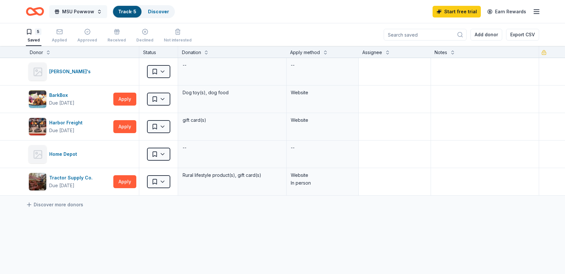 This screenshot has width=565, height=274. I want to click on div: Donor, so click(36, 52).